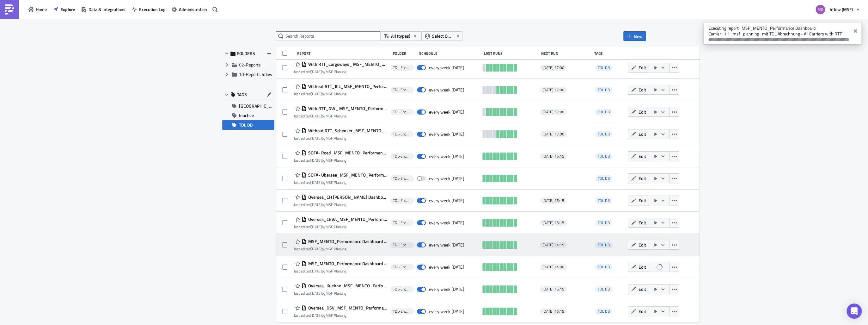  I want to click on div: Report, so click(343, 53).